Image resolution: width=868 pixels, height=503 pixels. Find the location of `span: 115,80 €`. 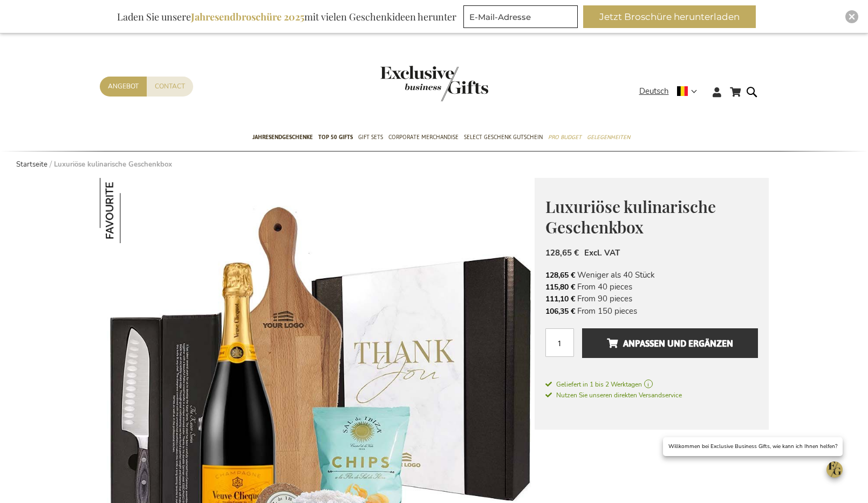

span: 115,80 € is located at coordinates (560, 286).